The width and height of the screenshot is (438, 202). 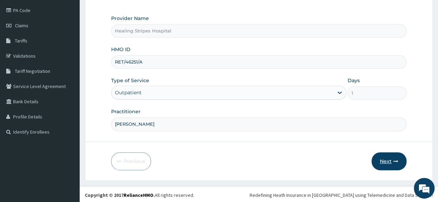 What do you see at coordinates (21, 41) in the screenshot?
I see `span: Tariffs` at bounding box center [21, 41].